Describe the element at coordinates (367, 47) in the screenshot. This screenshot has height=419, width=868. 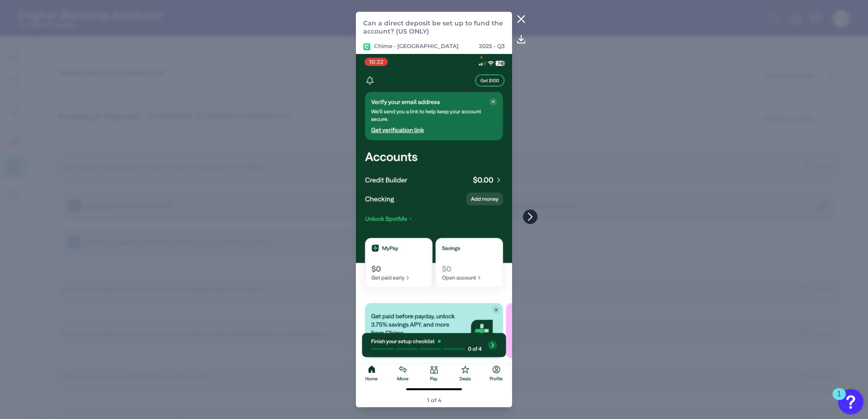
I see `img: Chime` at that location.